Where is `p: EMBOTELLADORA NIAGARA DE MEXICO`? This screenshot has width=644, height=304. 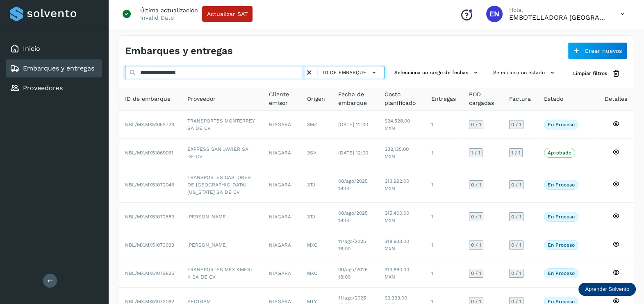 p: EMBOTELLADORA NIAGARA DE MEXICO is located at coordinates (558, 17).